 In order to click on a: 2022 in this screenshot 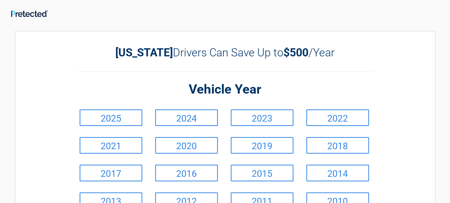, I will do `click(338, 118)`.